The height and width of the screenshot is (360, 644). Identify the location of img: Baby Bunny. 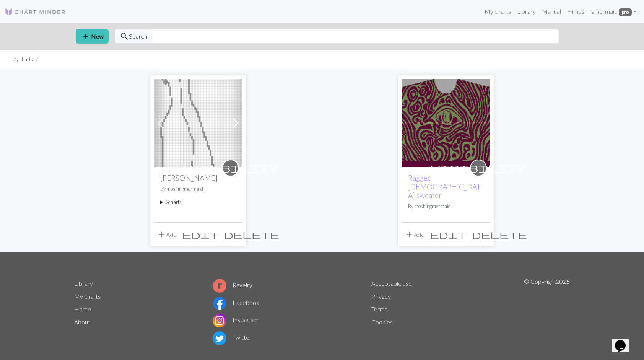
(198, 123).